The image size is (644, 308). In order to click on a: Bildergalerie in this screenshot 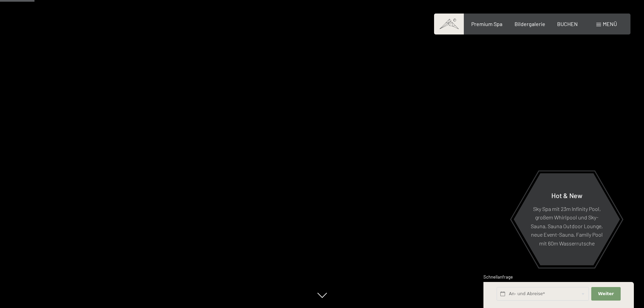, I will do `click(530, 24)`.